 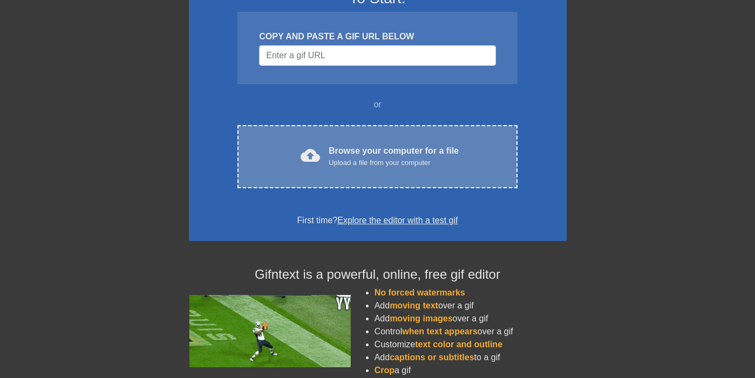 I want to click on span: moving images, so click(x=421, y=318).